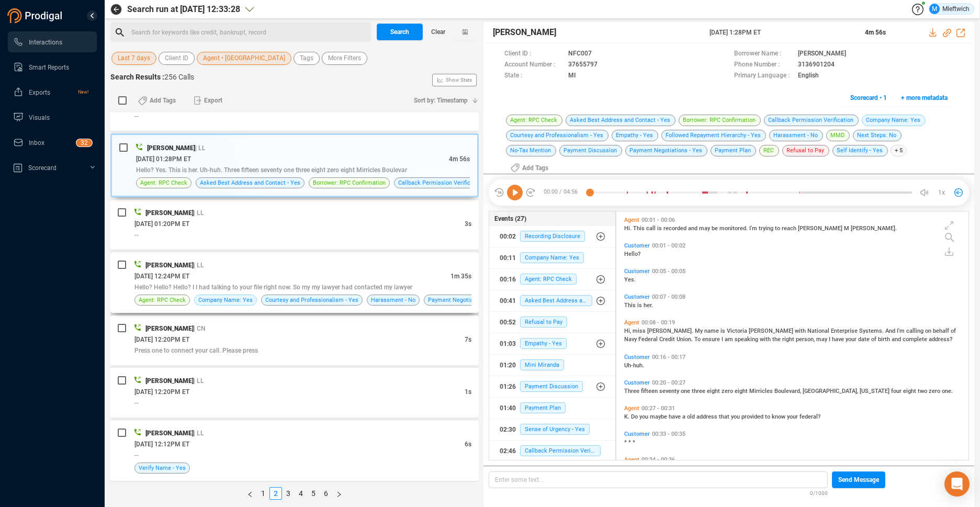  What do you see at coordinates (753, 417) in the screenshot?
I see `span: provided` at bounding box center [753, 417].